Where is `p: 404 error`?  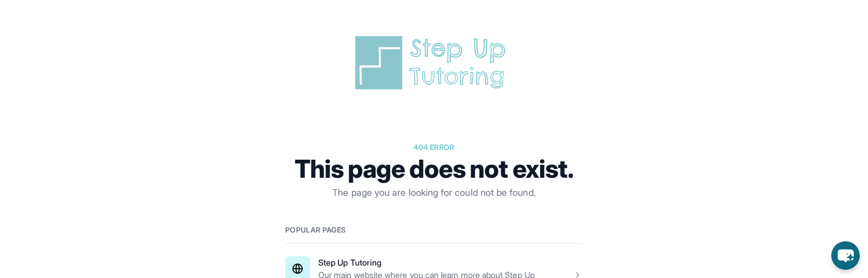 p: 404 error is located at coordinates (434, 147).